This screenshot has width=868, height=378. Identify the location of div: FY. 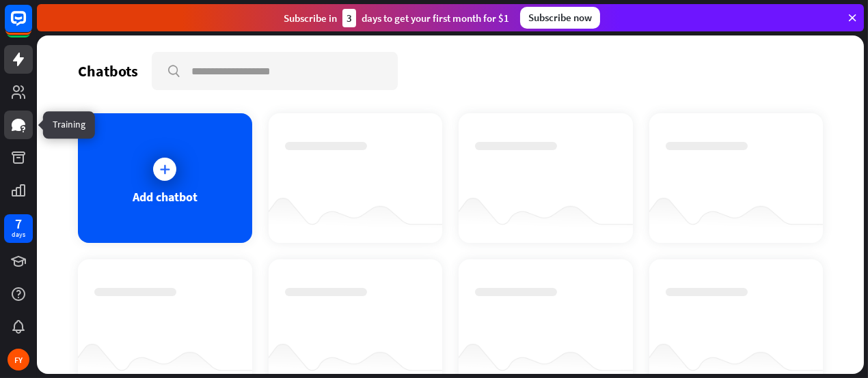
(19, 360).